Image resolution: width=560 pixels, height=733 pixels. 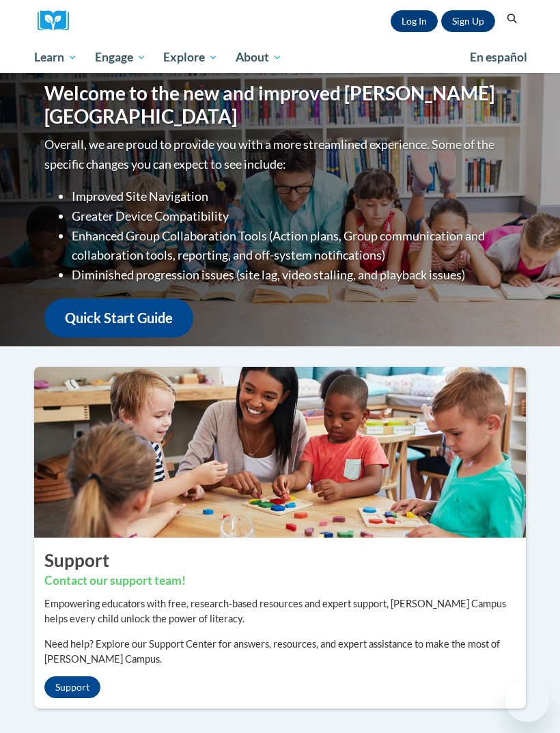 What do you see at coordinates (414, 21) in the screenshot?
I see `a: Log In` at bounding box center [414, 21].